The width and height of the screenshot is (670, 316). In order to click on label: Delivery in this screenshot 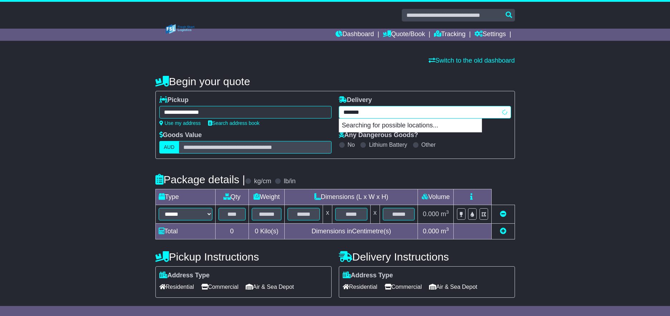, I will do `click(355, 100)`.